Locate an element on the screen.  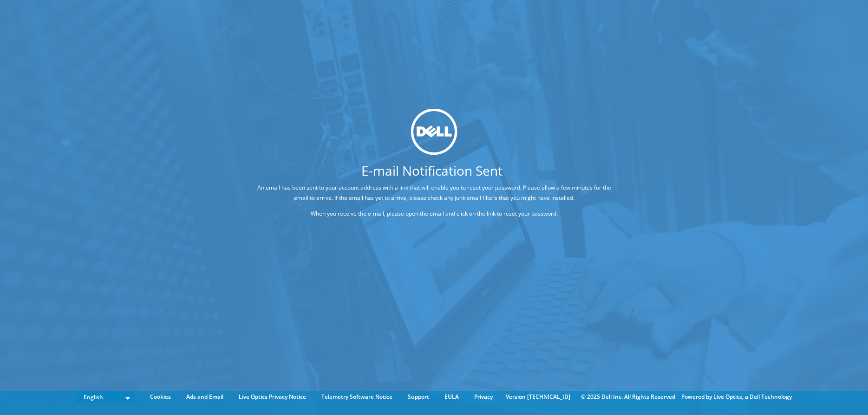
p: An email has been sent to your account address with a link that will enable you to reset your pas... is located at coordinates (434, 193).